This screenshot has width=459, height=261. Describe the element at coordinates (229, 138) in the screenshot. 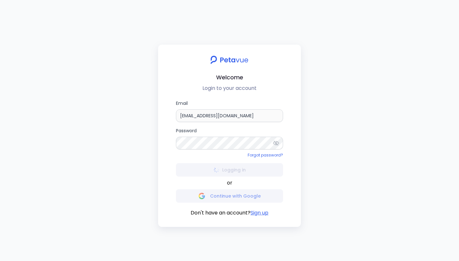

I see `label: Password` at that location.